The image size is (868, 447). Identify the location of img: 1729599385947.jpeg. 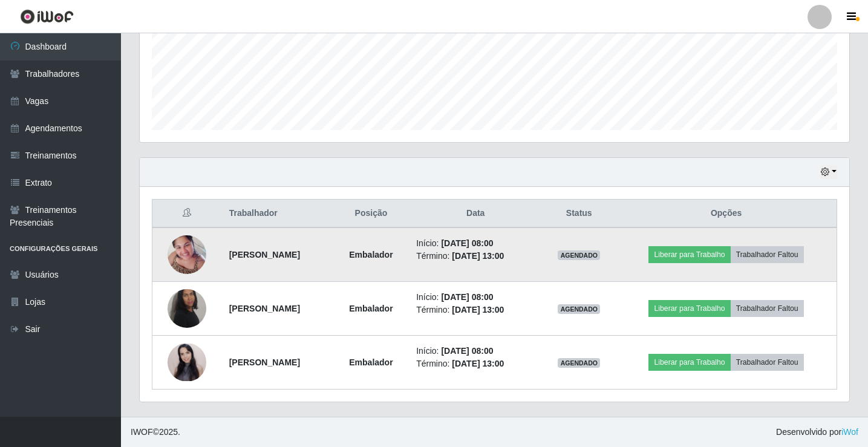
(187, 254).